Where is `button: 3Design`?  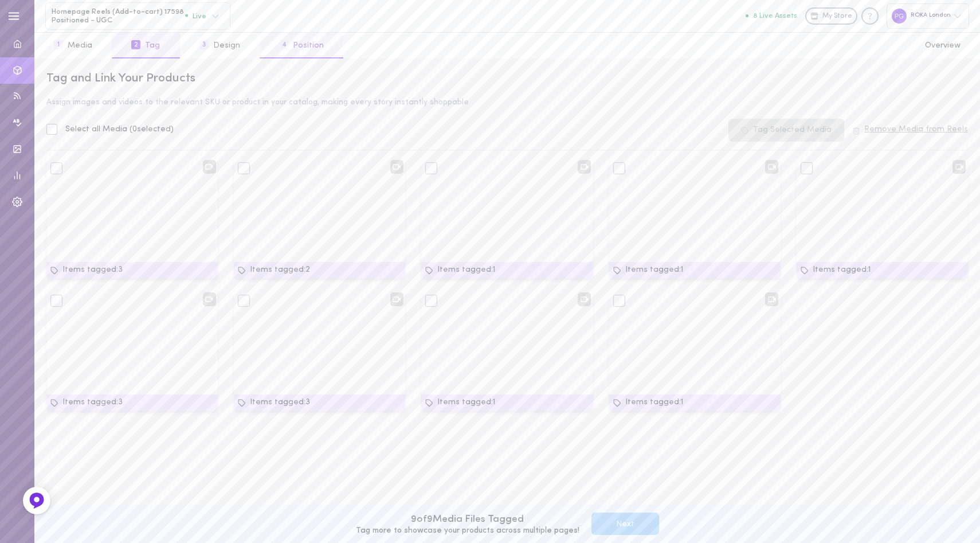
button: 3Design is located at coordinates (220, 46).